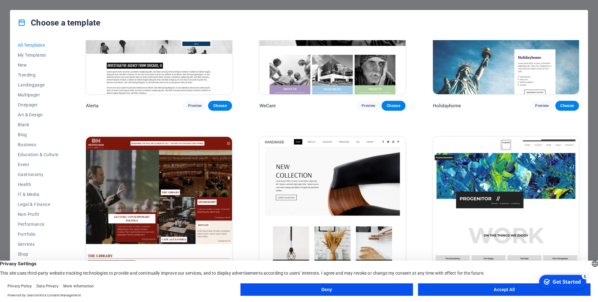  Describe the element at coordinates (38, 85) in the screenshot. I see `span: Landingpage` at that location.